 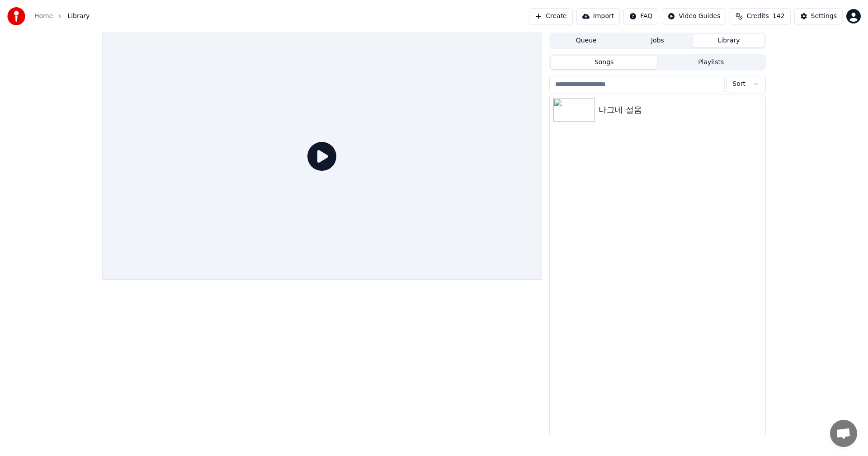 What do you see at coordinates (758, 16) in the screenshot?
I see `span: Credits` at bounding box center [758, 16].